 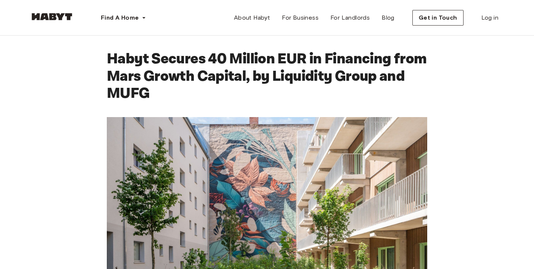 I want to click on a: For Business, so click(x=300, y=18).